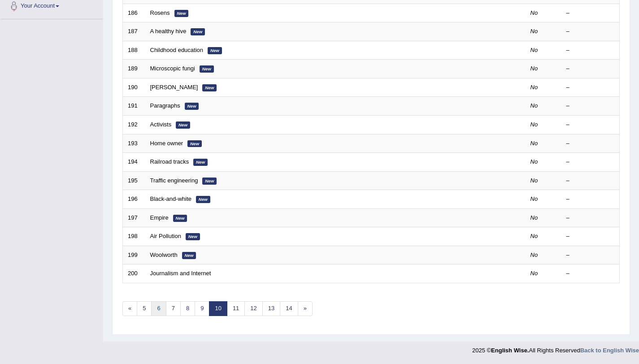 The width and height of the screenshot is (639, 364). Describe the element at coordinates (134, 181) in the screenshot. I see `td: 195` at that location.